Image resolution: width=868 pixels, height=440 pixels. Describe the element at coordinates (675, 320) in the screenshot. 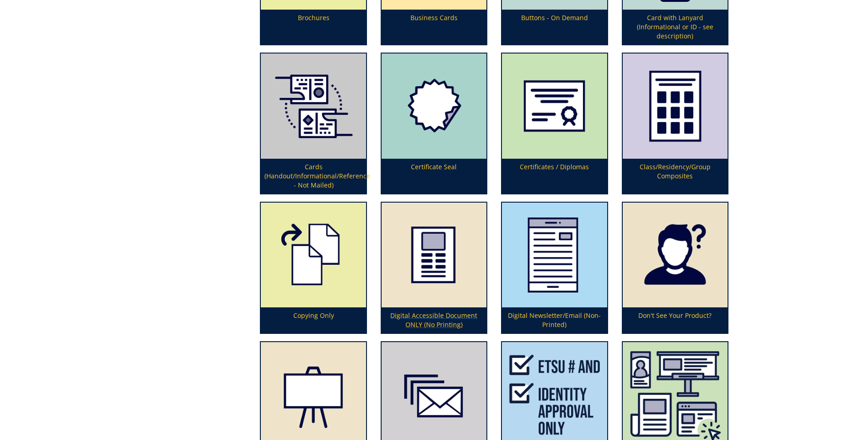

I see `p: Don't See Your Product?` at that location.